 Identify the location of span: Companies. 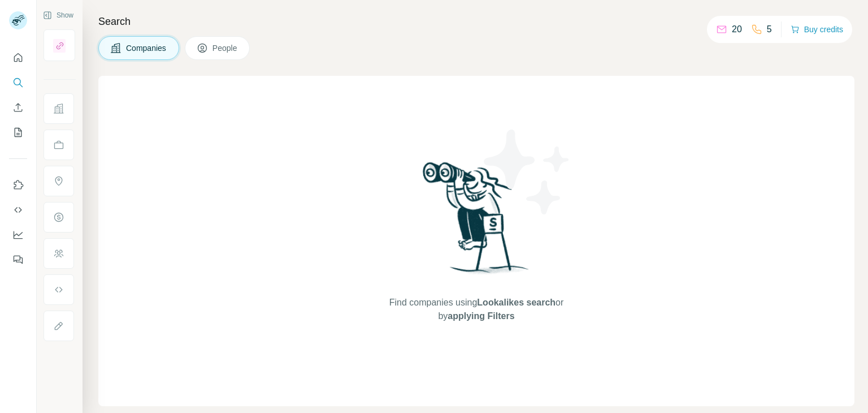
(147, 48).